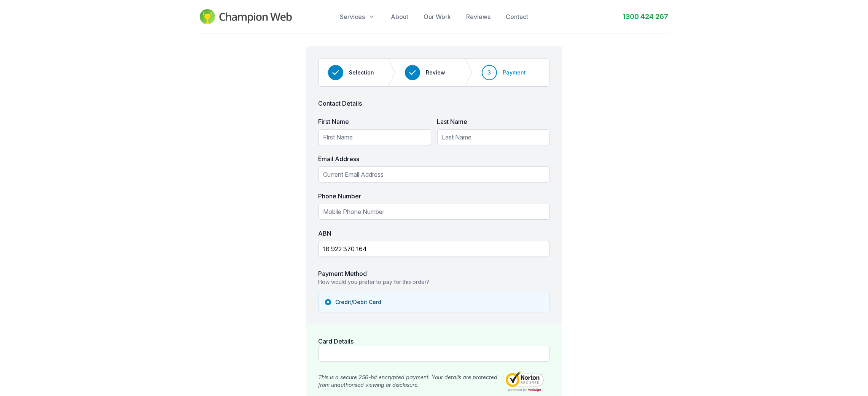 The image size is (868, 396). Describe the element at coordinates (340, 196) in the screenshot. I see `label: Phone Number` at that location.